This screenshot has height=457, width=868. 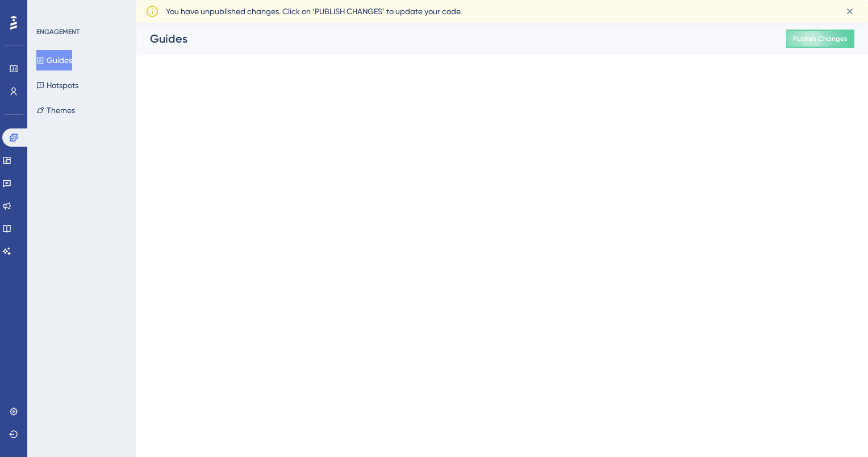 I want to click on button: Hotspots, so click(x=57, y=85).